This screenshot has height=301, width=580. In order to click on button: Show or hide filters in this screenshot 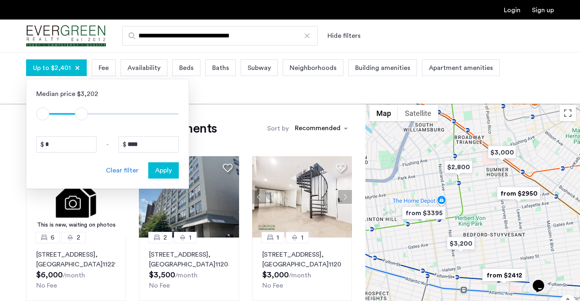, I will do `click(344, 36)`.